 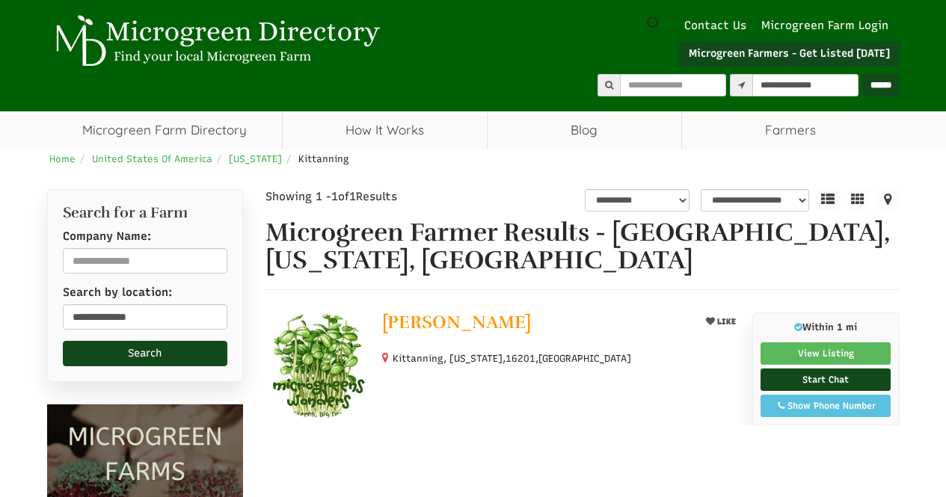 What do you see at coordinates (164, 130) in the screenshot?
I see `a: Microgreen Farm Directory` at bounding box center [164, 130].